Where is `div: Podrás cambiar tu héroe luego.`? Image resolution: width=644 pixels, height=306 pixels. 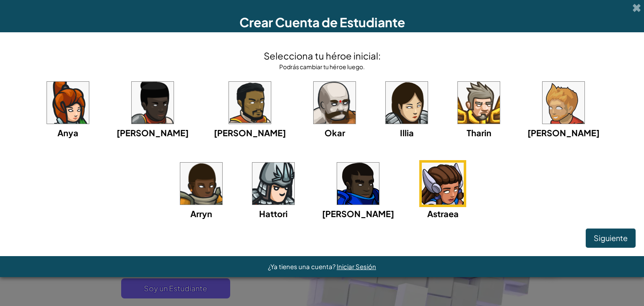 div: Podrás cambiar tu héroe luego. is located at coordinates (322, 67).